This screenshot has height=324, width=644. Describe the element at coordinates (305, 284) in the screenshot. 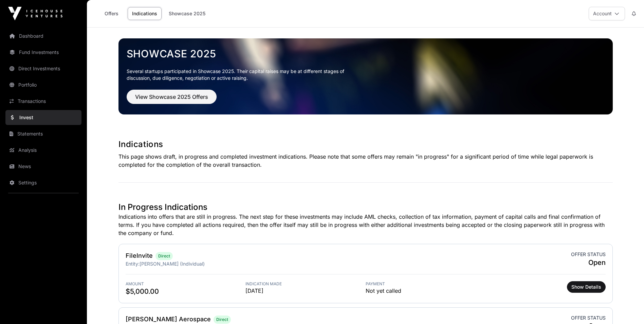

I see `span: Indication Made` at that location.